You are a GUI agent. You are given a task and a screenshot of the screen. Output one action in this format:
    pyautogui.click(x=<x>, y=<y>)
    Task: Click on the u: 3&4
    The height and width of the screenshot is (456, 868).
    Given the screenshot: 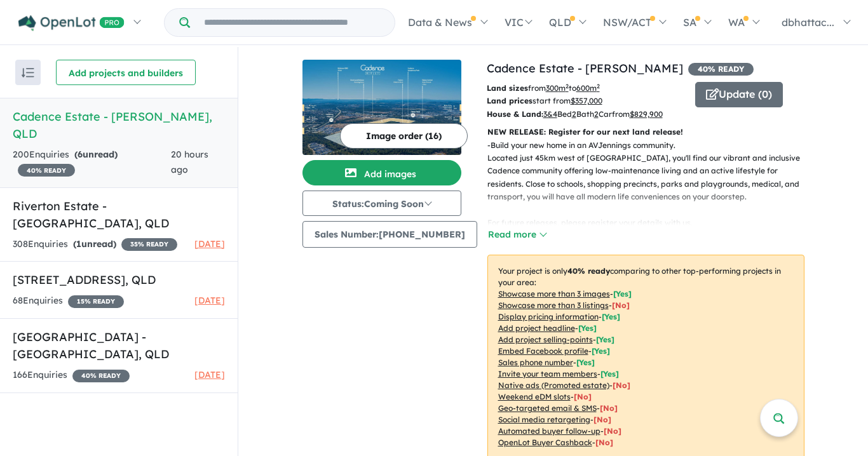 What is the action you would take?
    pyautogui.click(x=550, y=114)
    